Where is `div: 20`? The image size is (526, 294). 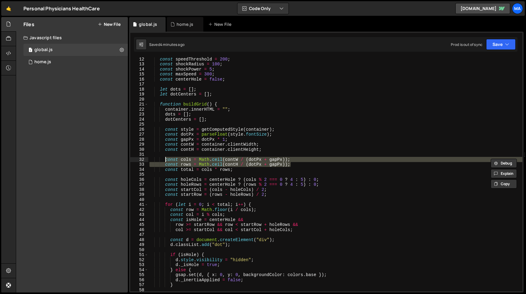
div: 20 is located at coordinates (139, 100).